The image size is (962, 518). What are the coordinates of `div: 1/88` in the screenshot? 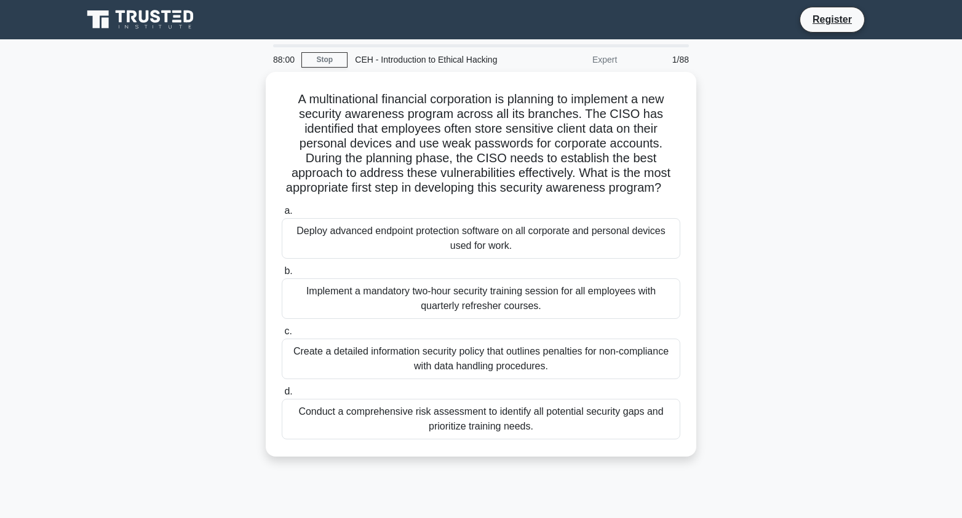 It's located at (660, 60).